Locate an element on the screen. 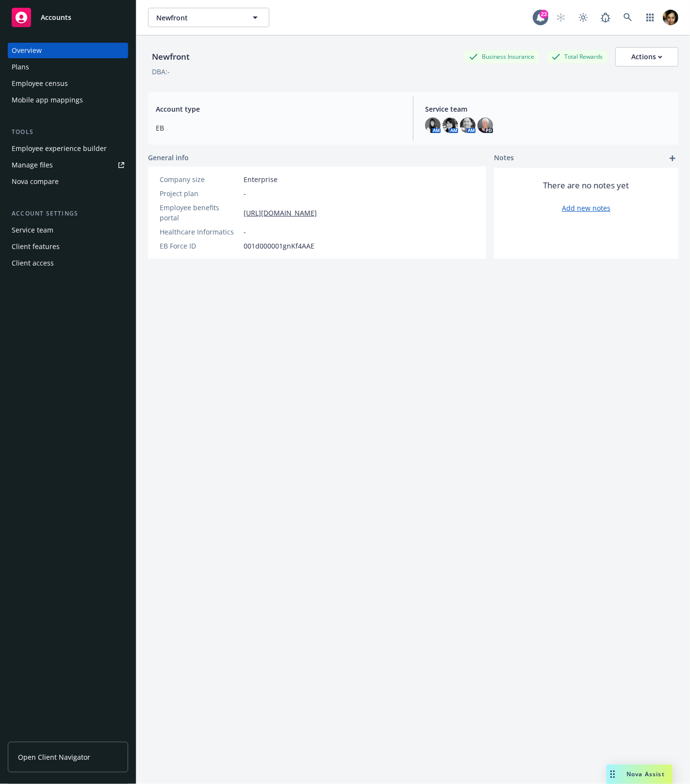 This screenshot has height=784, width=690. a: Nova compare is located at coordinates (68, 182).